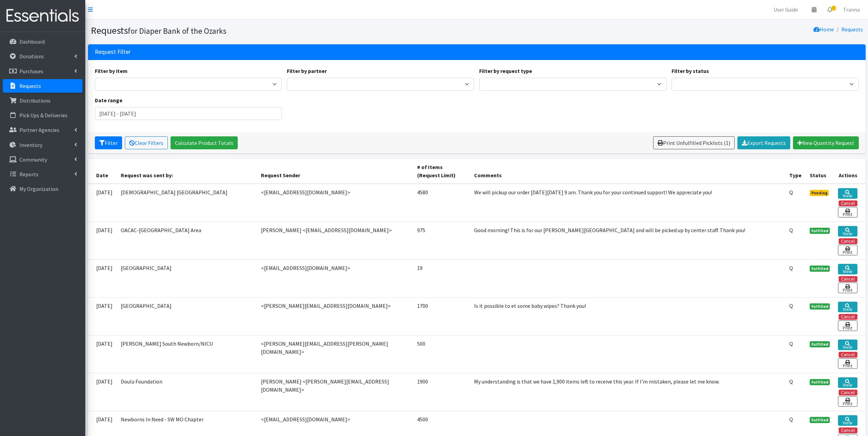 This screenshot has width=868, height=436. I want to click on a: New Quantity Request, so click(826, 143).